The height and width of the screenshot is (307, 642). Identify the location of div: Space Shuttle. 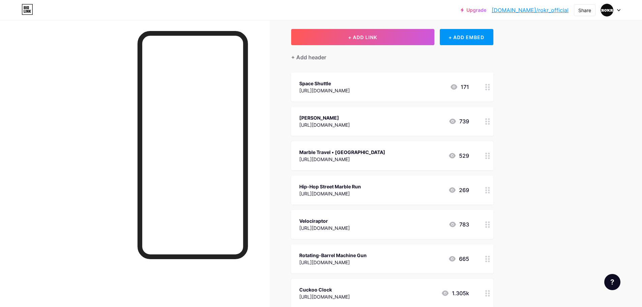
(324, 83).